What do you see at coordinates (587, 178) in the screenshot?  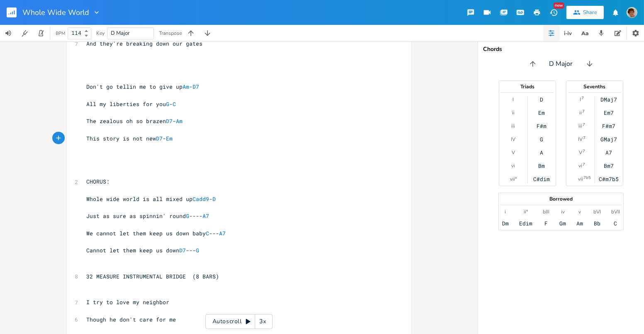 I see `sup: 7b5` at bounding box center [587, 178].